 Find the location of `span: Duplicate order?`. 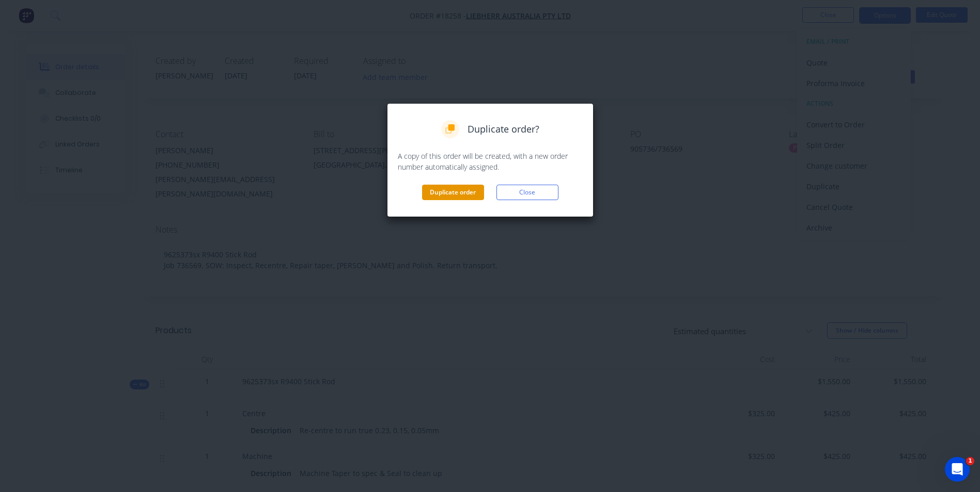

span: Duplicate order? is located at coordinates (503, 129).